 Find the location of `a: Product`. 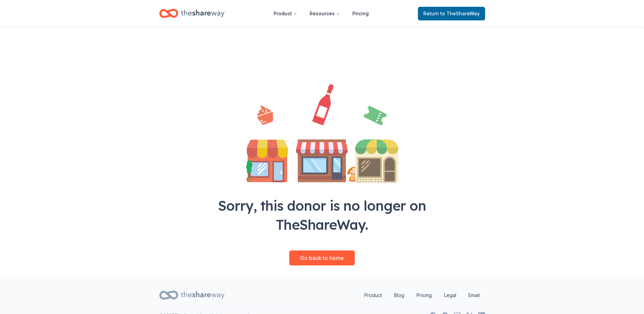

a: Product is located at coordinates (373, 295).